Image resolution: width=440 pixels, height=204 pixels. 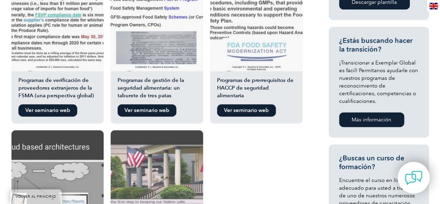 I want to click on font: ¡Transicionar a Exemplar Global es fácil! Permítanos ayudarle con nuestros programas de reconocim..., so click(x=379, y=82).